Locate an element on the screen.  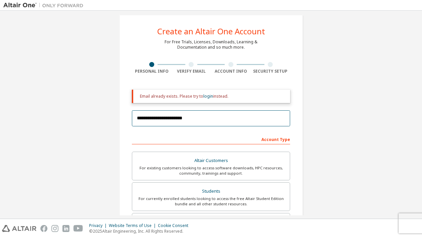
img: altair_logo.svg is located at coordinates (19, 229).